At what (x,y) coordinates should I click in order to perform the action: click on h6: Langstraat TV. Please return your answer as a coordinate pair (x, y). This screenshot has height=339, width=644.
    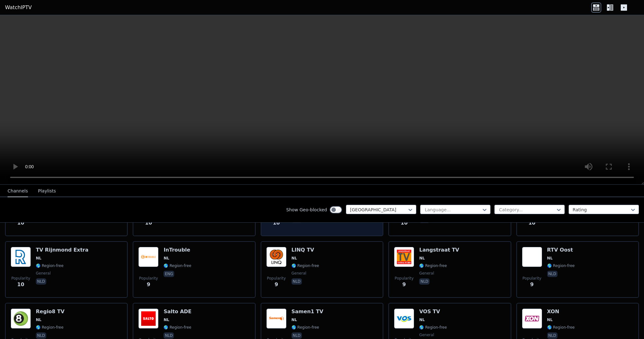
    Looking at the image, I should click on (439, 250).